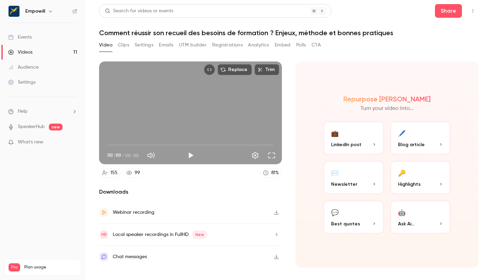  I want to click on span: Ask Ai..., so click(406, 224).